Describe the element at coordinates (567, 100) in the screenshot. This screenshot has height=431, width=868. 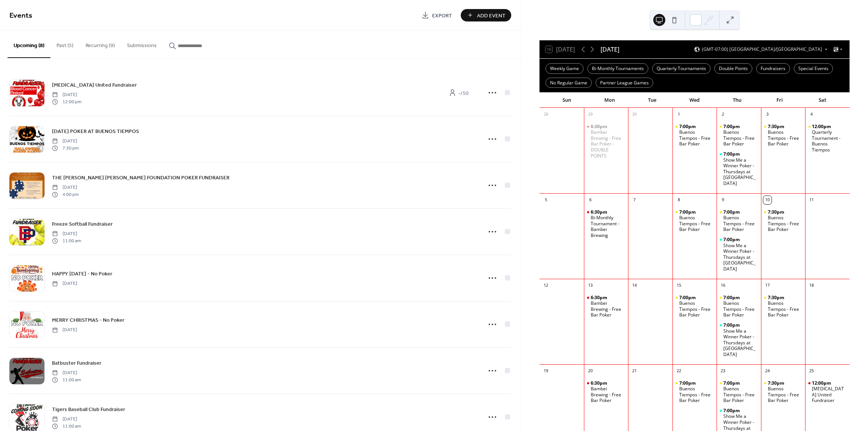
I see `div: Sun` at that location.